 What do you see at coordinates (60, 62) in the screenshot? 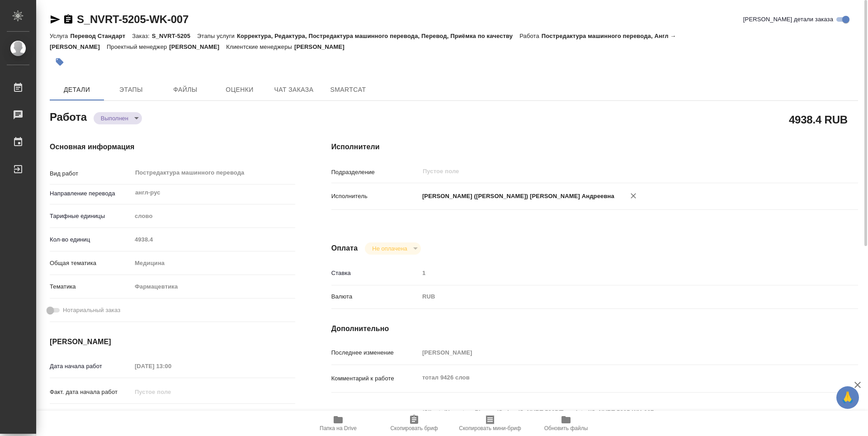
I see `button: Добавить тэг` at bounding box center [60, 62].